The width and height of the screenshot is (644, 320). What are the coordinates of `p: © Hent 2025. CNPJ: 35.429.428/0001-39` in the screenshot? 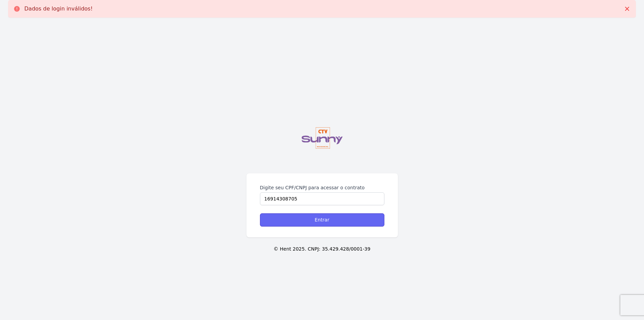 It's located at (322, 249).